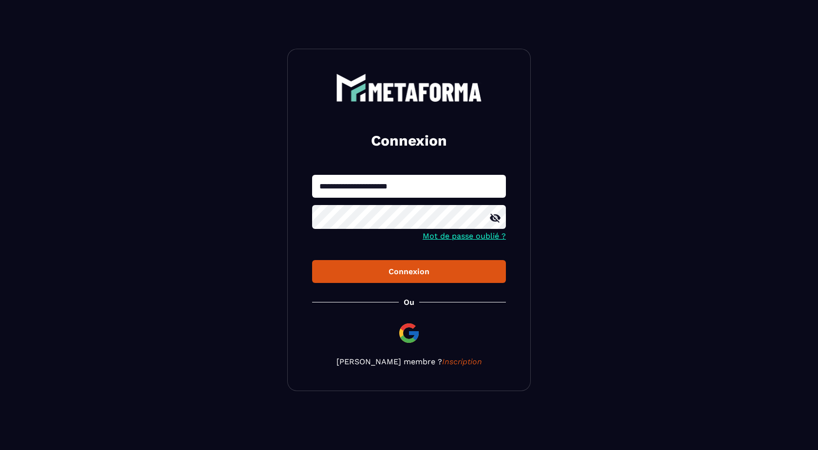 This screenshot has width=818, height=450. What do you see at coordinates (462, 361) in the screenshot?
I see `a: Inscription` at bounding box center [462, 361].